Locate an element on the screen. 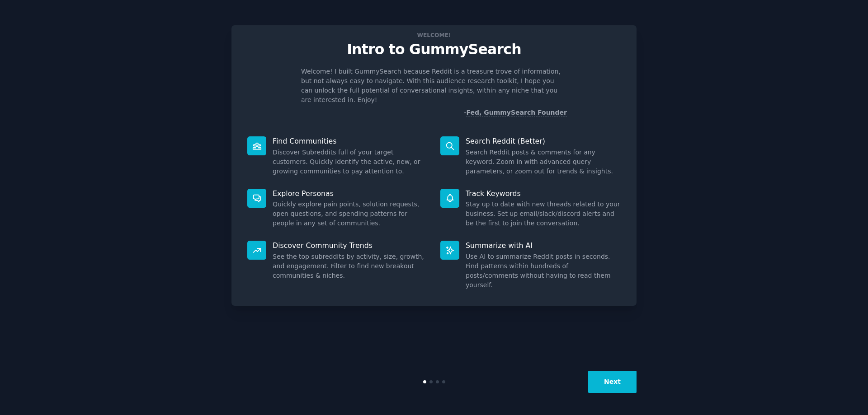  p: Welcome! I built GummySearch because Reddit is a treasure trove of information, but not always ea... is located at coordinates (434, 86).